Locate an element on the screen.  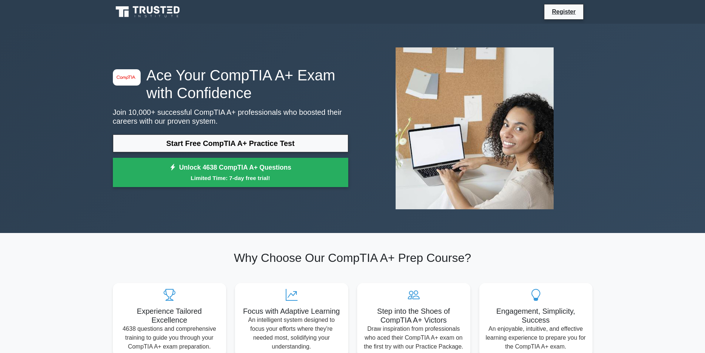
a: Start Free CompTIA A+ Practice Test is located at coordinates (231, 143).